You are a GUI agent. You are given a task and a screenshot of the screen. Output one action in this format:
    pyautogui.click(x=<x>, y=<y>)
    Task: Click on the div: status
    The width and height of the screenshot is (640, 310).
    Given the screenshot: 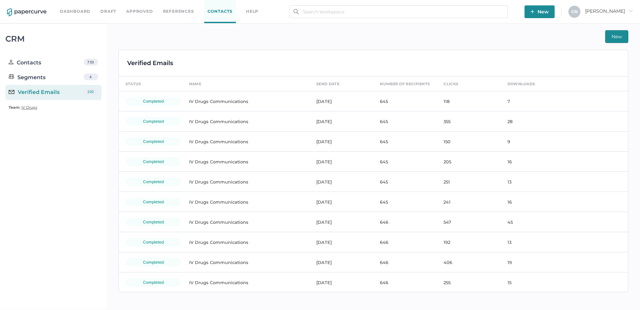 What is the action you would take?
    pyautogui.click(x=133, y=84)
    